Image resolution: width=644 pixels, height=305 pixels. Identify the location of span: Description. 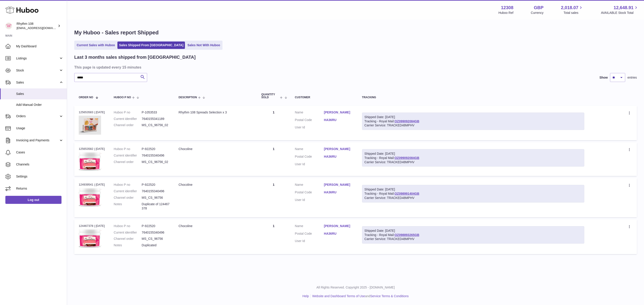
(188, 97).